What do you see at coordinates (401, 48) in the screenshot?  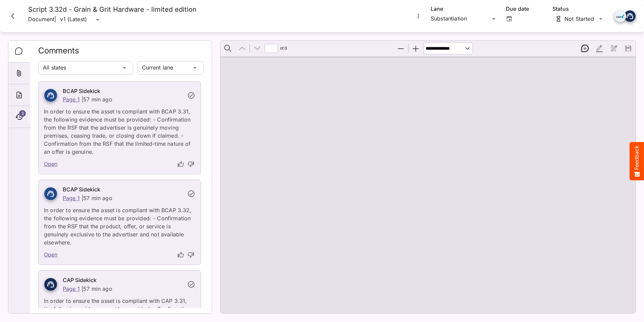 I see `button: Zoom Out` at bounding box center [401, 48].